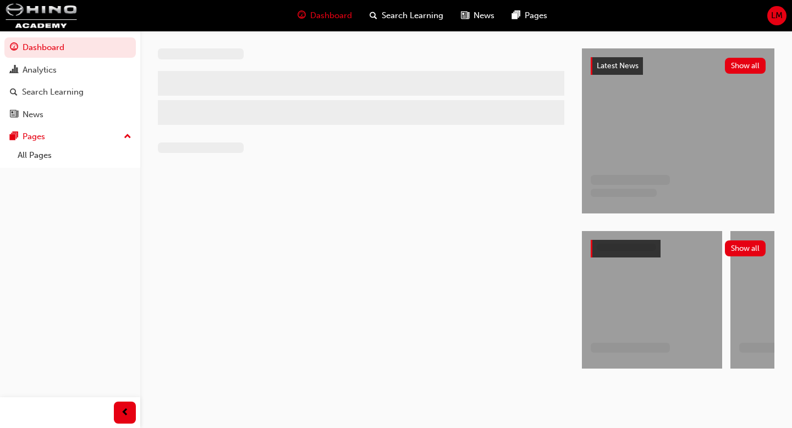 The width and height of the screenshot is (792, 428). Describe the element at coordinates (41, 15) in the screenshot. I see `img: hinoacademy` at that location.